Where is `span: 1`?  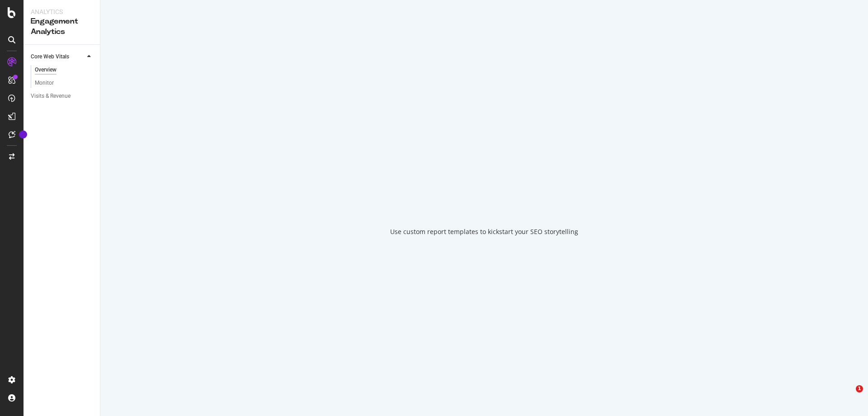
span: 1 is located at coordinates (859, 388).